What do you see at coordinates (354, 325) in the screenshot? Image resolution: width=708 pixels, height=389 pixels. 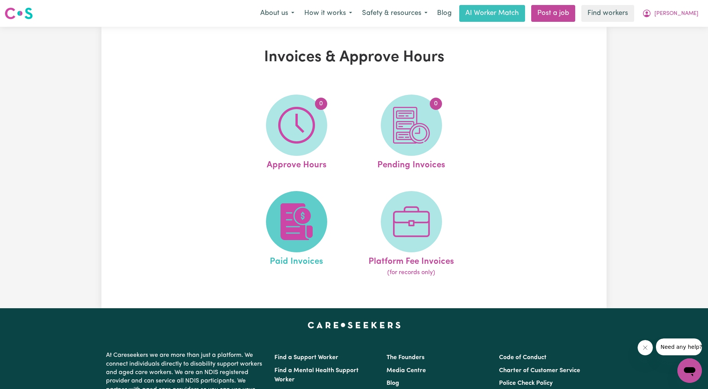 I see `a: Careseekers home page` at bounding box center [354, 325].